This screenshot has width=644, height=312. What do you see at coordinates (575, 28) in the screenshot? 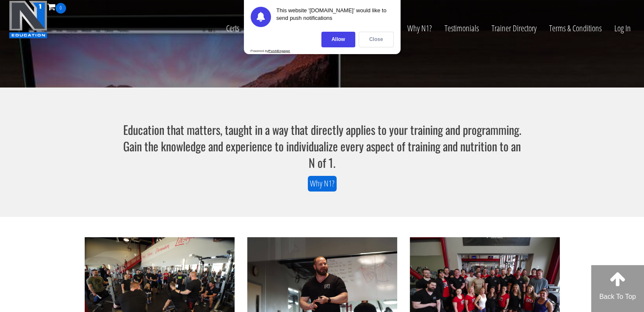
I see `a: Terms & Conditions` at bounding box center [575, 28].